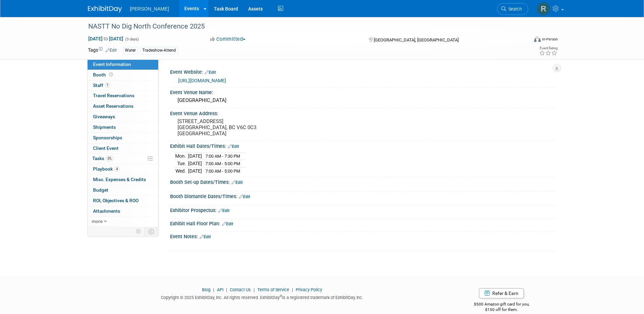 This screenshot has height=314, width=644. I want to click on a: Misc. Expenses & Credits, so click(122, 179).